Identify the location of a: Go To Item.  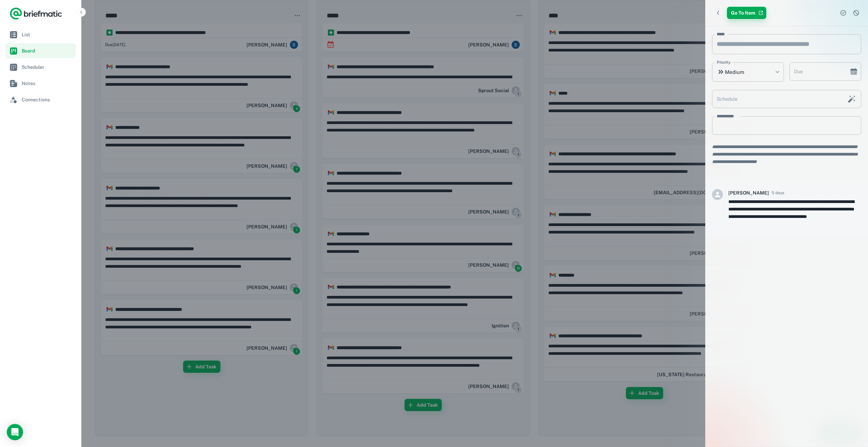
(747, 13).